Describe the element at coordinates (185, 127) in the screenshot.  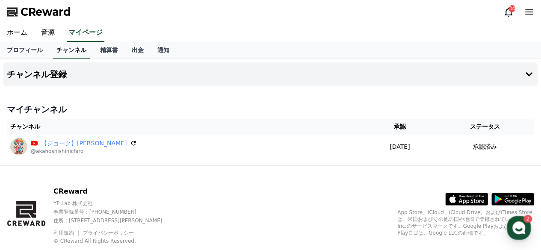
I see `th: チャンネル` at that location.